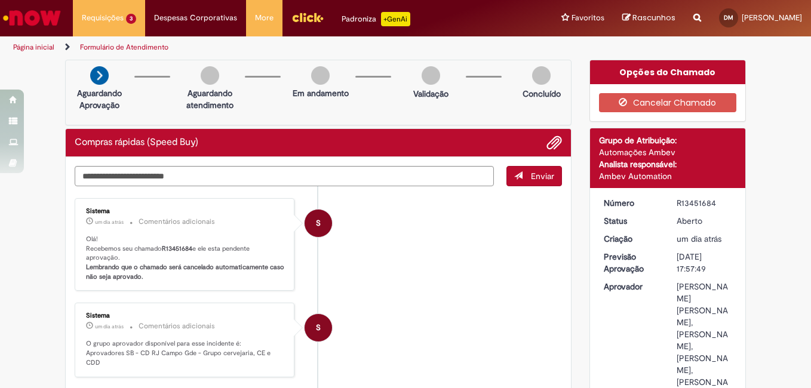  I want to click on button: Cancelar Chamado, so click(668, 103).